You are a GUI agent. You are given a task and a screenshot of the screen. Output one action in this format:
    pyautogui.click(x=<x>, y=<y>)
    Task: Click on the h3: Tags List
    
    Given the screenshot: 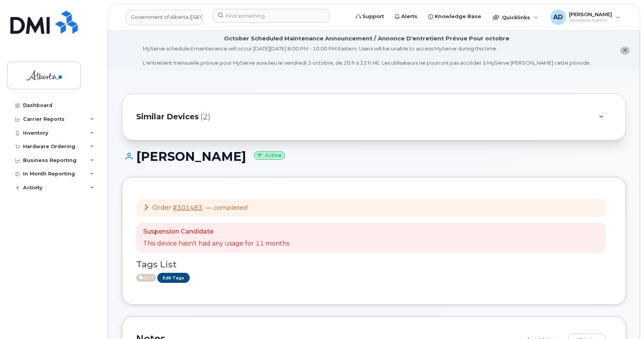 What is the action you would take?
    pyautogui.click(x=374, y=264)
    